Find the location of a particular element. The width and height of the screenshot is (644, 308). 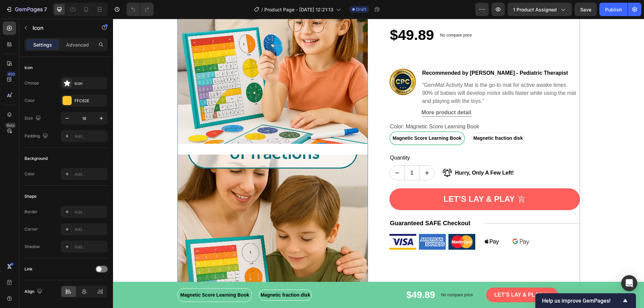

span: Draft is located at coordinates (361, 9).